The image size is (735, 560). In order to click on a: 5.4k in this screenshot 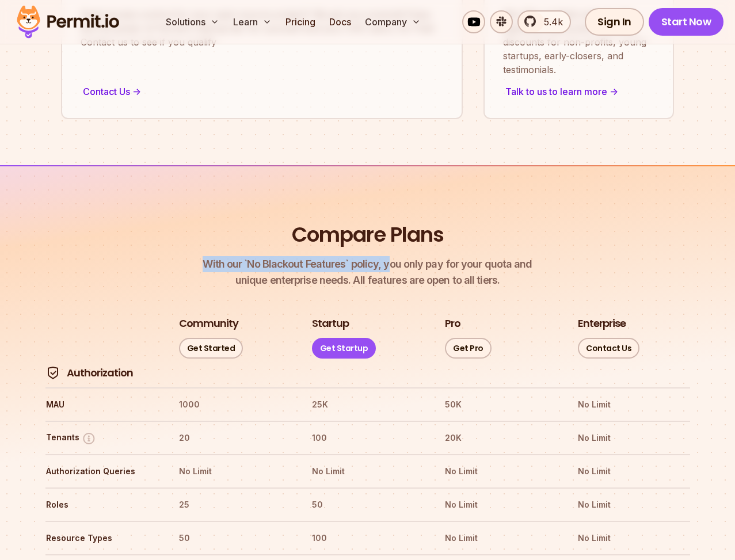, I will do `click(544, 22)`.